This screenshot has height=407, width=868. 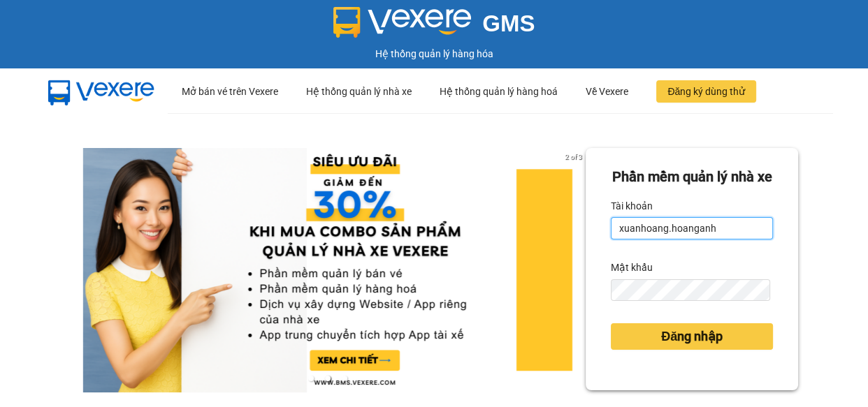 What do you see at coordinates (573, 157) in the screenshot?
I see `p: 2 of 3` at bounding box center [573, 157].